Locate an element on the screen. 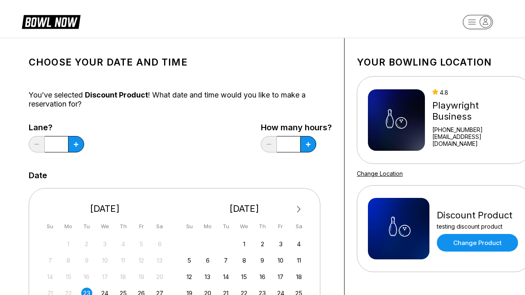 Image resolution: width=525 pixels, height=295 pixels. div: Choose Monday, October 13th, 2025 is located at coordinates (207, 277).